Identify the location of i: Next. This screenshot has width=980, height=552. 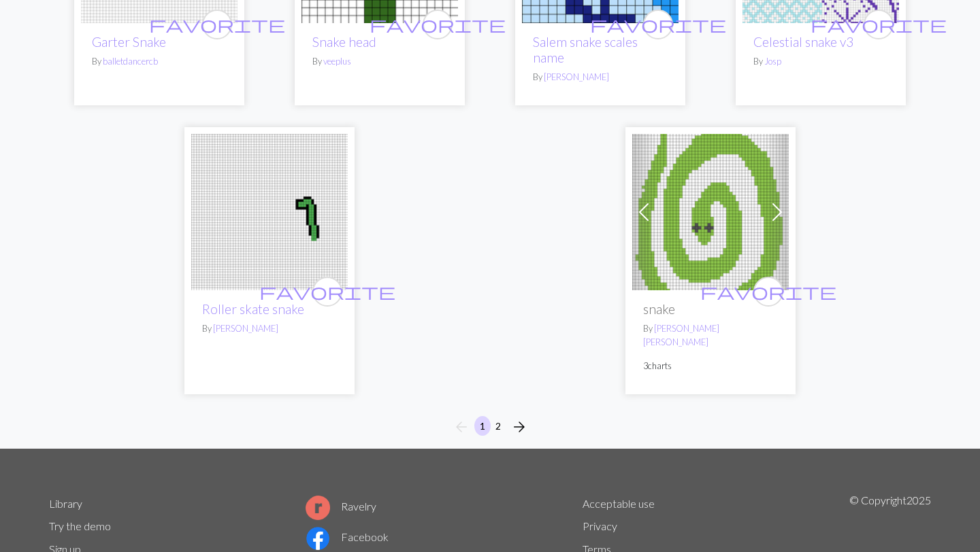
(519, 427).